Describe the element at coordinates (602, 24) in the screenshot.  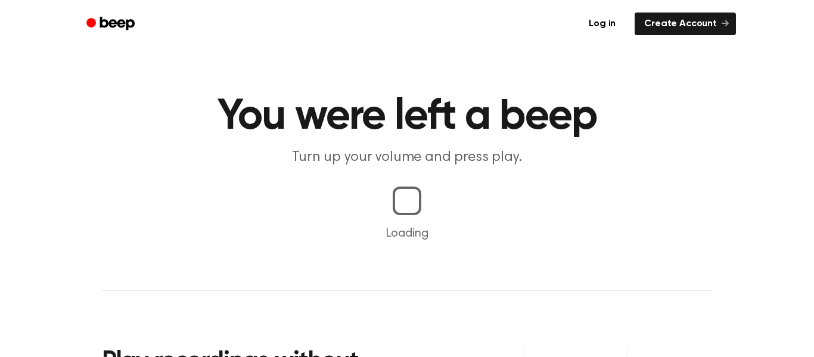
I see `a: Log in` at that location.